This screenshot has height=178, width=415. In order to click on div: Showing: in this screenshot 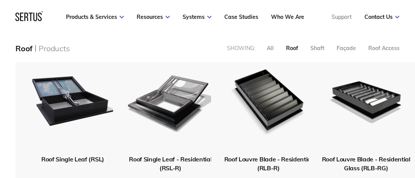, I will do `click(241, 48)`.